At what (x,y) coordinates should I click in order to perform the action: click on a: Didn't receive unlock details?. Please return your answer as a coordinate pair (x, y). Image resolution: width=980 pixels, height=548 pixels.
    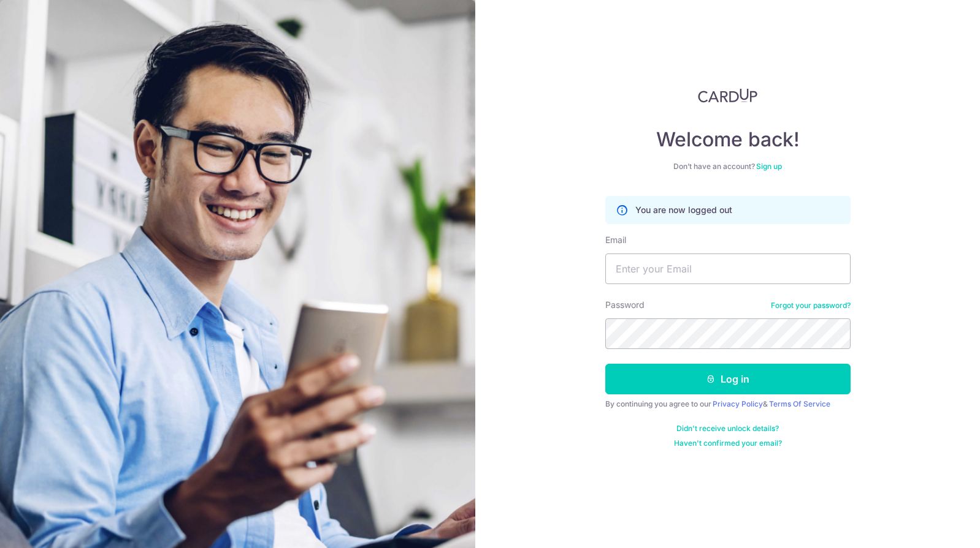
    Looking at the image, I should click on (727, 429).